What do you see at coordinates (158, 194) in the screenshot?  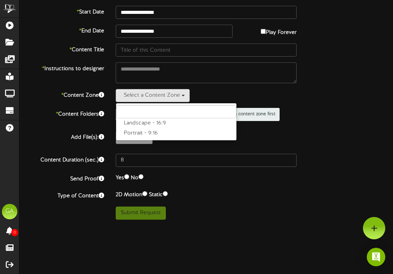 I see `label: Static` at bounding box center [158, 194].